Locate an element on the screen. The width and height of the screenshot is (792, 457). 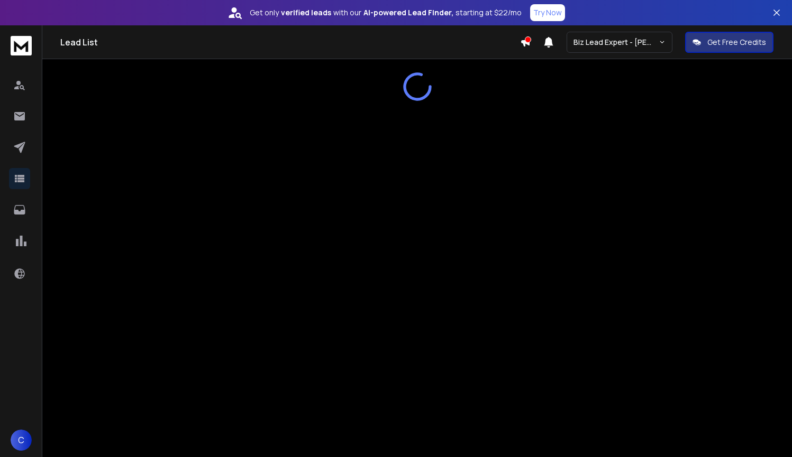
strong: AI-powered Lead Finder, is located at coordinates (408, 13).